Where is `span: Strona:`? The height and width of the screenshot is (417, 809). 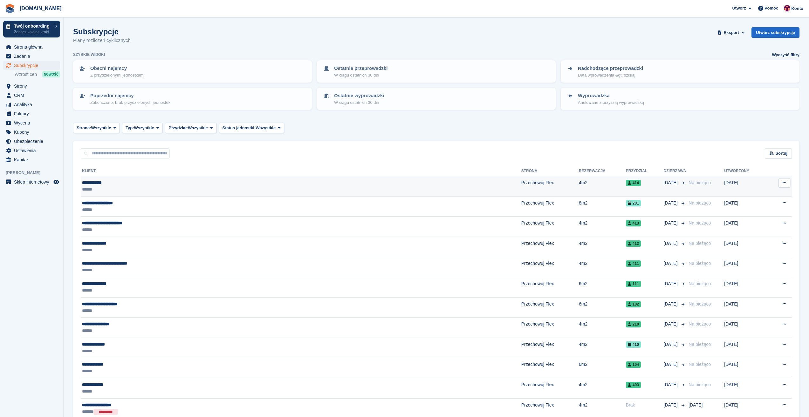
span: Strona: is located at coordinates (84, 128).